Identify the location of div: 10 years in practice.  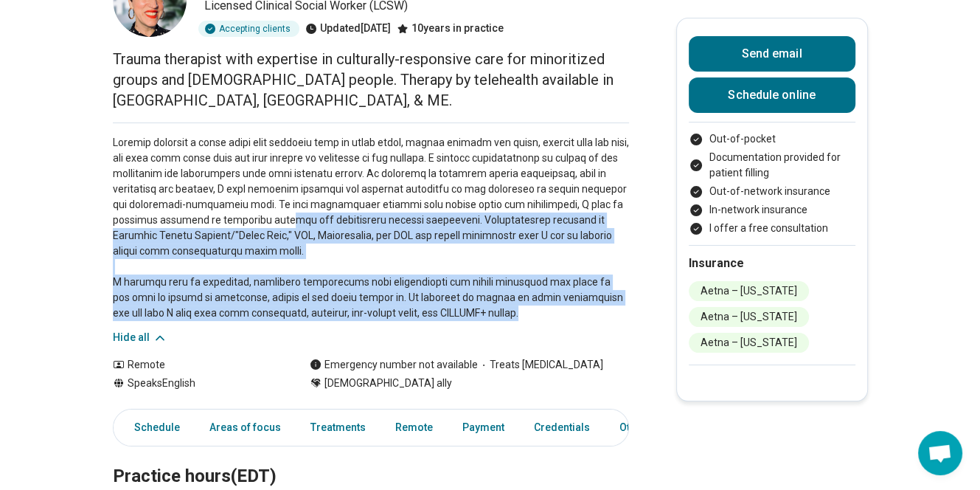
(449, 29).